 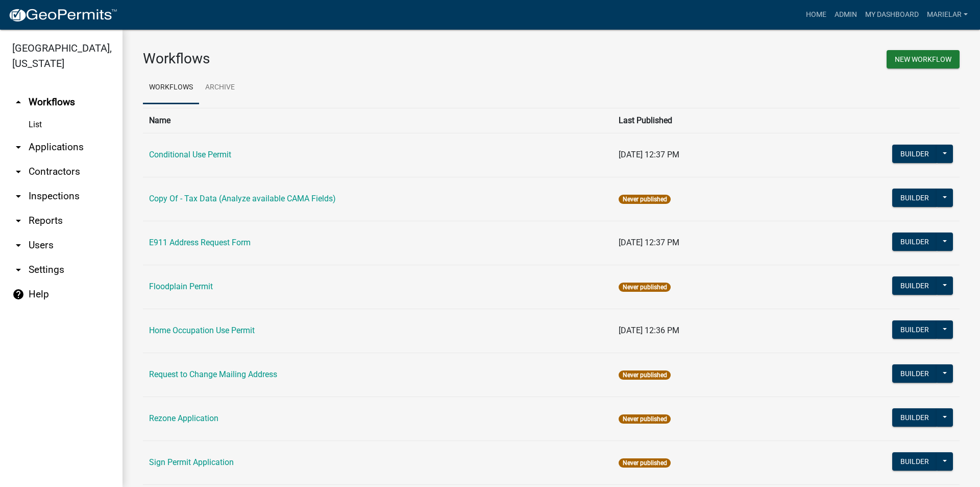 What do you see at coordinates (816, 15) in the screenshot?
I see `a: Home` at bounding box center [816, 15].